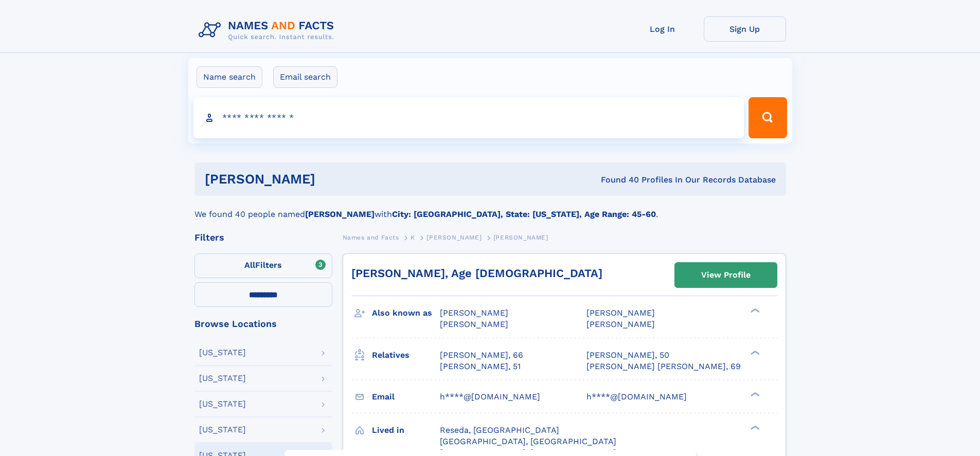  What do you see at coordinates (767, 118) in the screenshot?
I see `button: Search Button` at bounding box center [767, 118].